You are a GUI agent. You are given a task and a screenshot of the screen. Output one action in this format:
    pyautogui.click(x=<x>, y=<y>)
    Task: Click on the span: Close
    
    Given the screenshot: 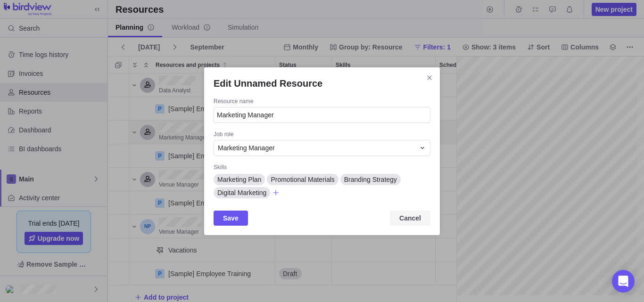 What is the action you would take?
    pyautogui.click(x=429, y=78)
    